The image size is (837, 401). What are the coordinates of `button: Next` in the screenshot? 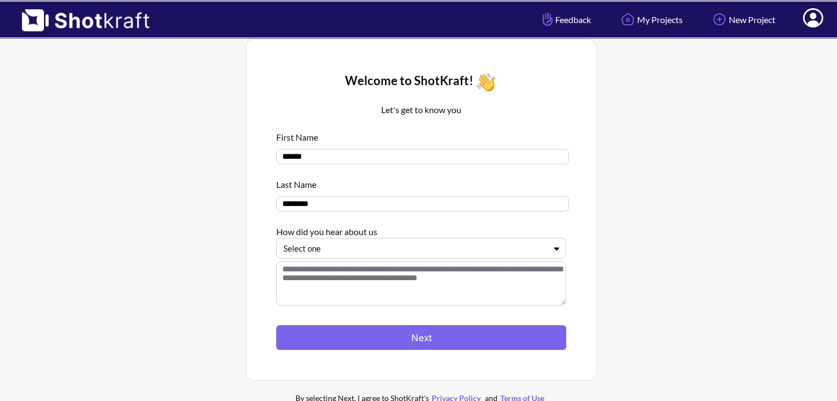 It's located at (421, 337).